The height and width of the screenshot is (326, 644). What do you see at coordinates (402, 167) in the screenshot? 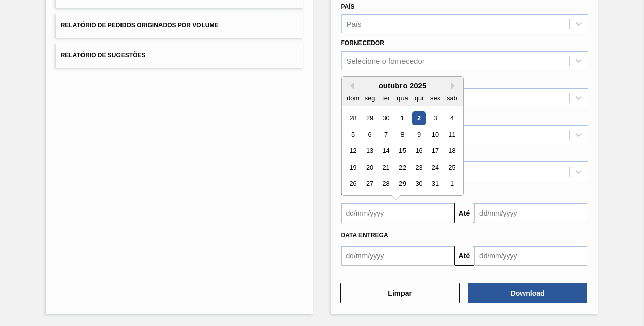
I see `div: Choose quarta-feira, 22 de outubro de 2025` at bounding box center [402, 167].